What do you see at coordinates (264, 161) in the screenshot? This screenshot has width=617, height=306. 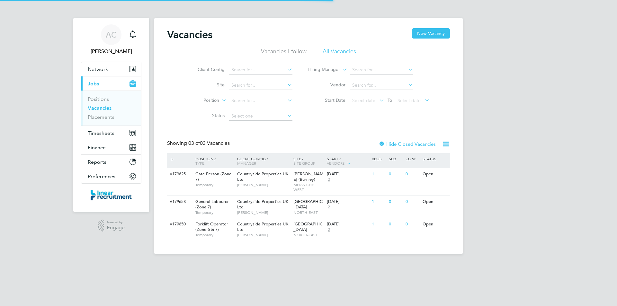 I see `div: Client Config /` at bounding box center [264, 161].